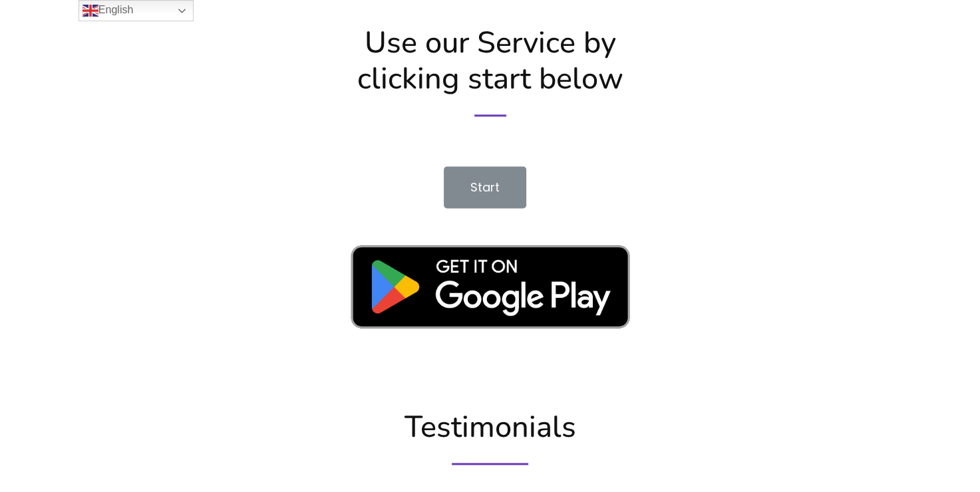 Image resolution: width=980 pixels, height=492 pixels. Describe the element at coordinates (91, 11) in the screenshot. I see `img: en` at that location.